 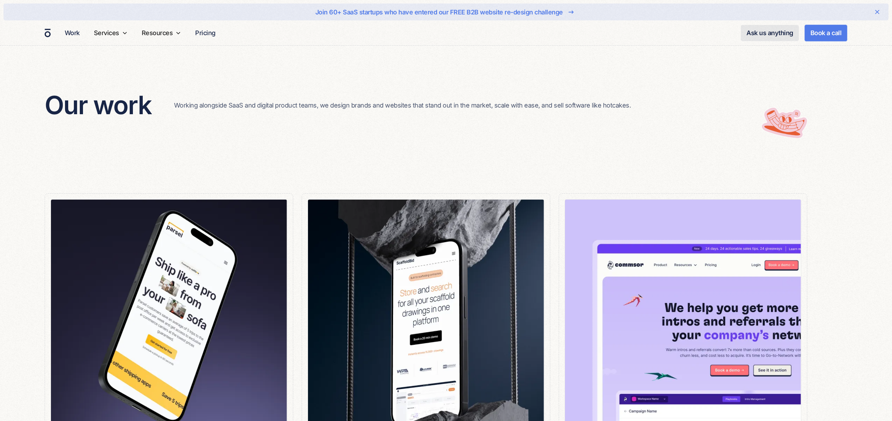 I want to click on a: Join 60+ SaaS startups who have entered our FREE B2B website re-design challenge, so click(x=446, y=12).